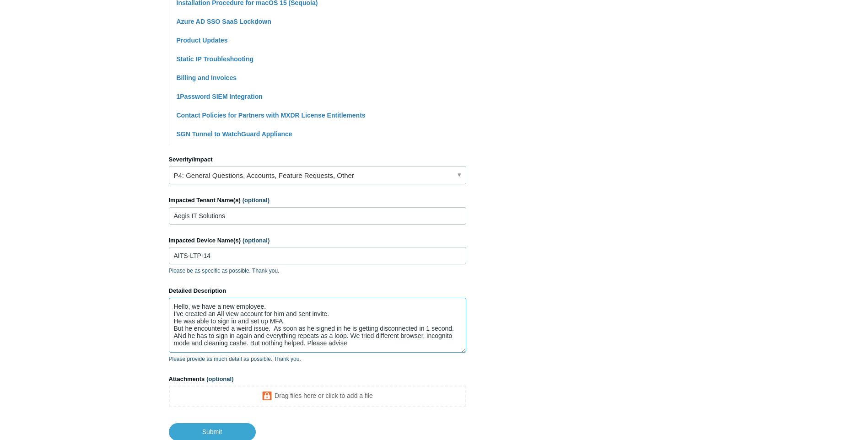 The image size is (868, 440). I want to click on label: Detailed Description, so click(317, 291).